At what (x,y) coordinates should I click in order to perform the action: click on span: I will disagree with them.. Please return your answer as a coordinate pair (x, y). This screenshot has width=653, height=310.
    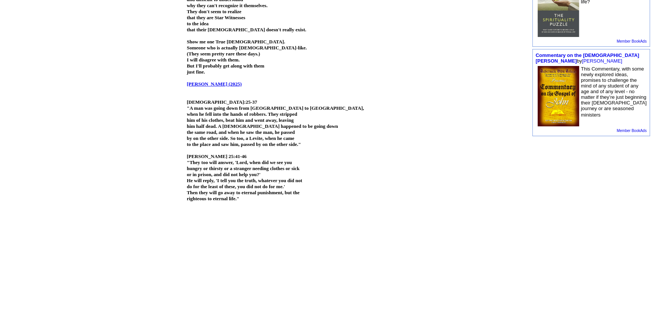
    Looking at the image, I should click on (213, 60).